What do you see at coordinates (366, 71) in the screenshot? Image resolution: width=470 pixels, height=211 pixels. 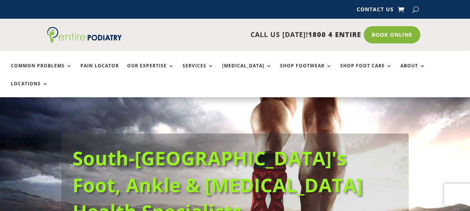 I see `a: Shop Foot Care` at bounding box center [366, 71].